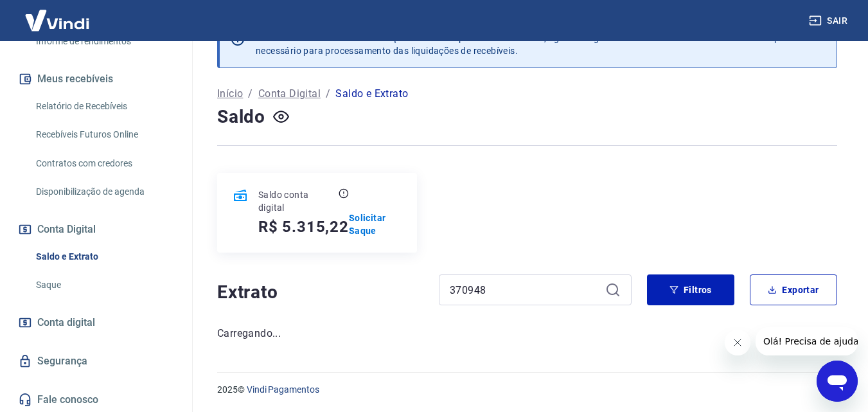 This screenshot has width=868, height=412. What do you see at coordinates (297, 201) in the screenshot?
I see `p: Saldo conta digital` at bounding box center [297, 201].